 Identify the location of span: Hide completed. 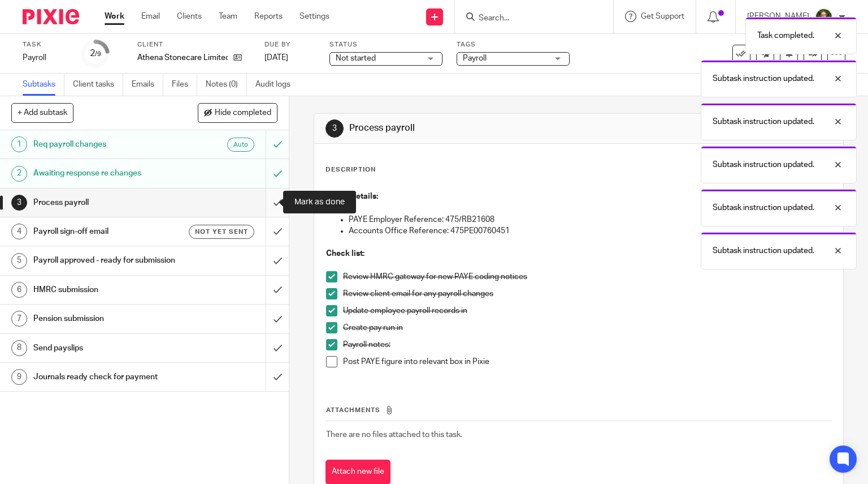
(243, 114).